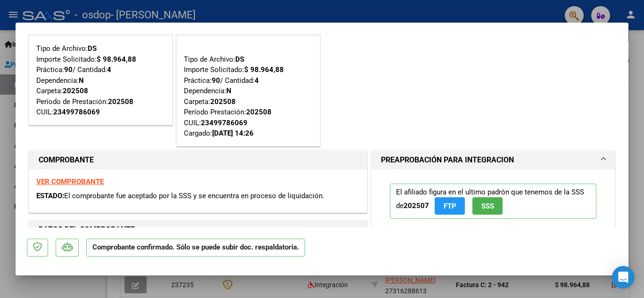  What do you see at coordinates (417, 206) in the screenshot?
I see `strong: 202507` at bounding box center [417, 206].